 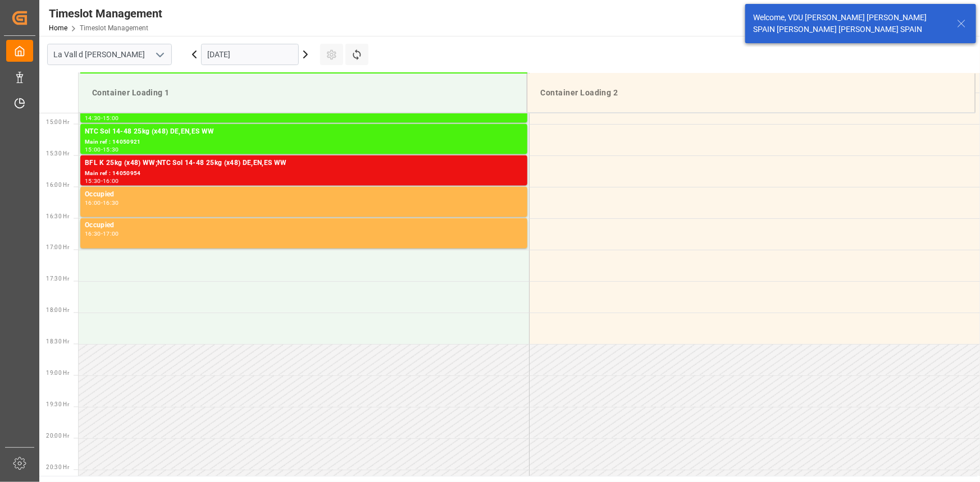 I want to click on div: Main ref : 14050954, so click(x=304, y=174).